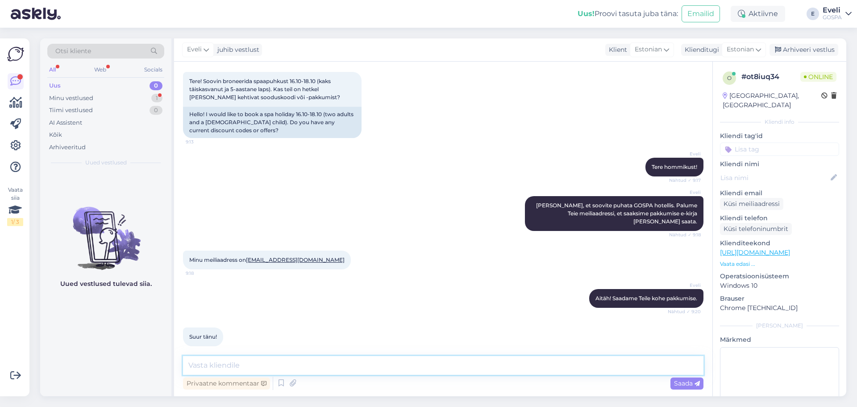 This screenshot has height=407, width=857. Describe the element at coordinates (55, 135) in the screenshot. I see `div: Kõik` at that location.